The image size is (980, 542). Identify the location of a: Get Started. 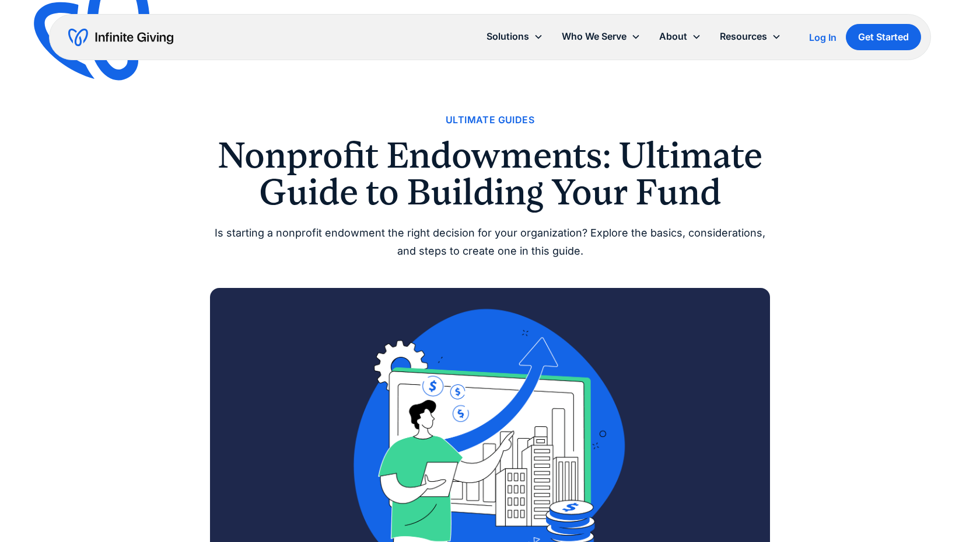
(883, 37).